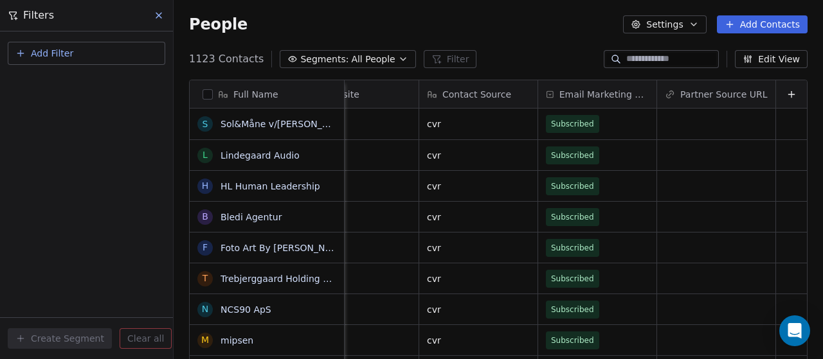 This screenshot has width=823, height=359. Describe the element at coordinates (205, 186) in the screenshot. I see `div: H` at that location.